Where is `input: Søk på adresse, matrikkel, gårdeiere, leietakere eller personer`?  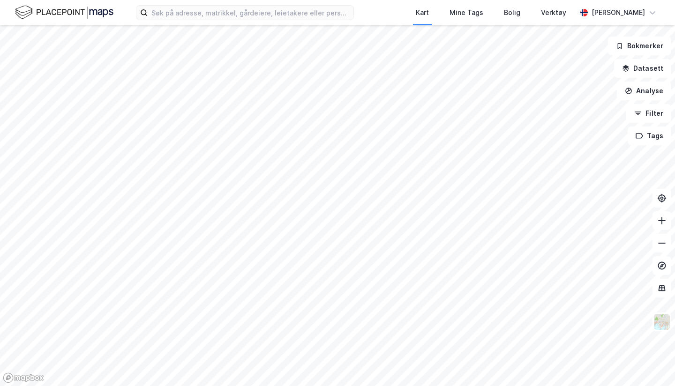
input: Søk på adresse, matrikkel, gårdeiere, leietakere eller personer is located at coordinates (250, 13).